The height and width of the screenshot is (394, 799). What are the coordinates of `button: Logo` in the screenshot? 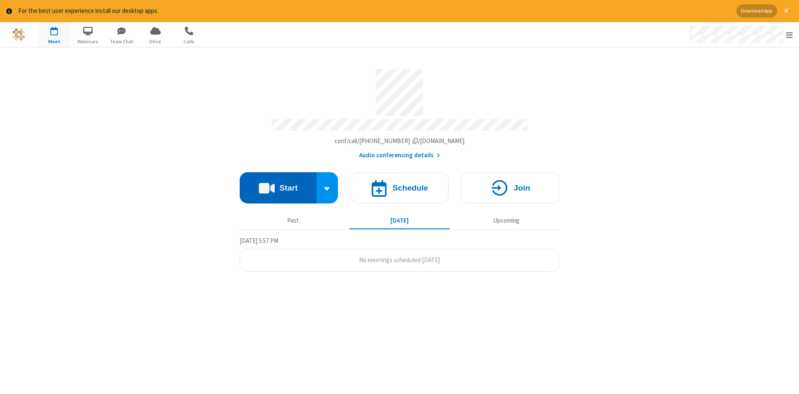 It's located at (18, 35).